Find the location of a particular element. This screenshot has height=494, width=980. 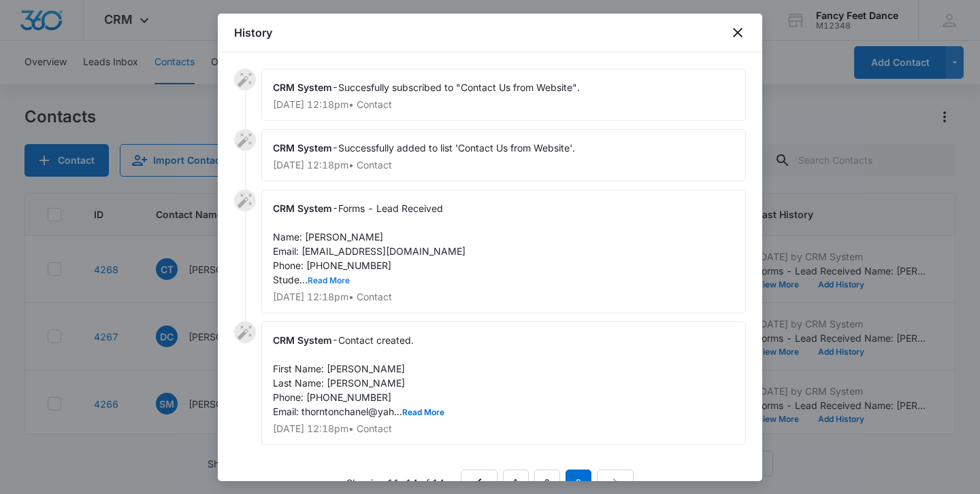

span: Successfully added to list 'Contact Us from Website'. is located at coordinates (457, 148).